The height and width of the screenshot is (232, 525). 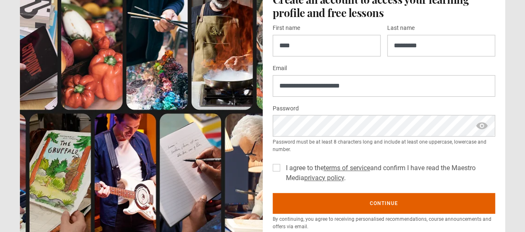 I want to click on small: Password must be at least 8 characters long and include at least one uppercase, lowercase and num..., so click(x=384, y=146).